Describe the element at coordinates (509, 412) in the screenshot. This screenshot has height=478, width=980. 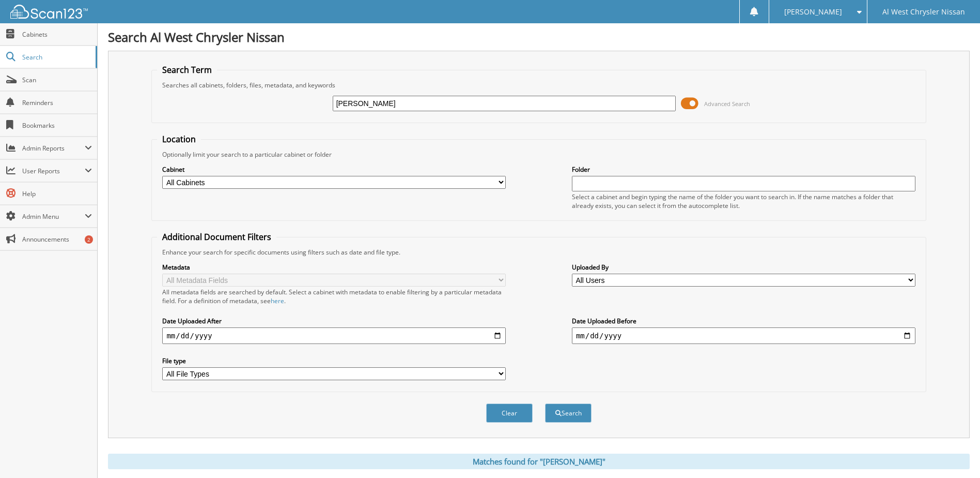
I see `button: Clear` at that location.